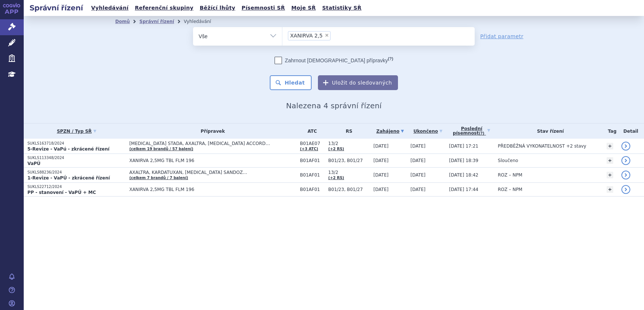  Describe the element at coordinates (217, 8) in the screenshot. I see `a: Běžící lhůty` at that location.